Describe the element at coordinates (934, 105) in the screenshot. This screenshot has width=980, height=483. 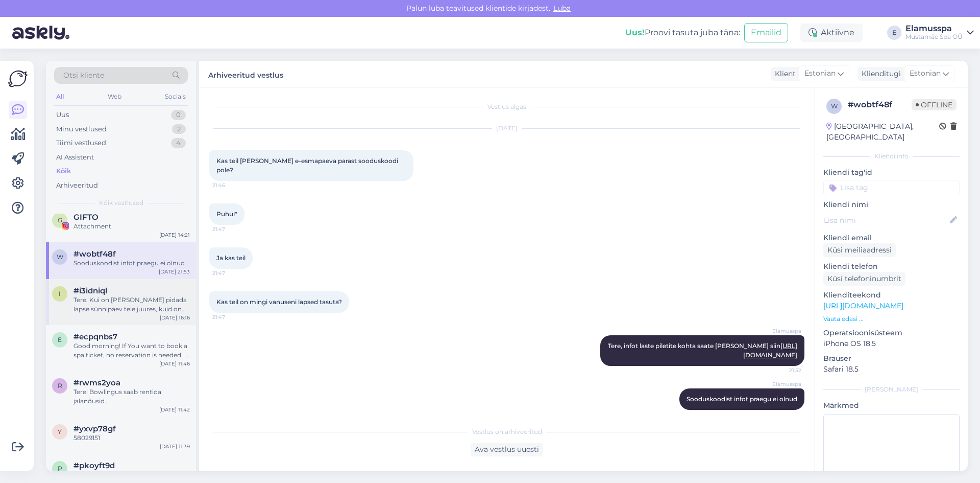
I see `span: Offline` at that location.